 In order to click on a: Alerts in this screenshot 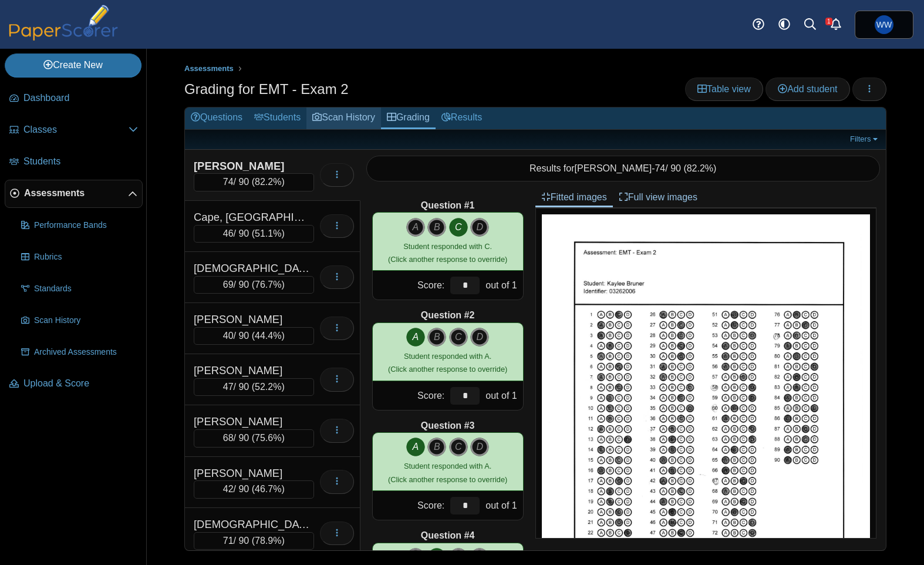, I will do `click(836, 25)`.